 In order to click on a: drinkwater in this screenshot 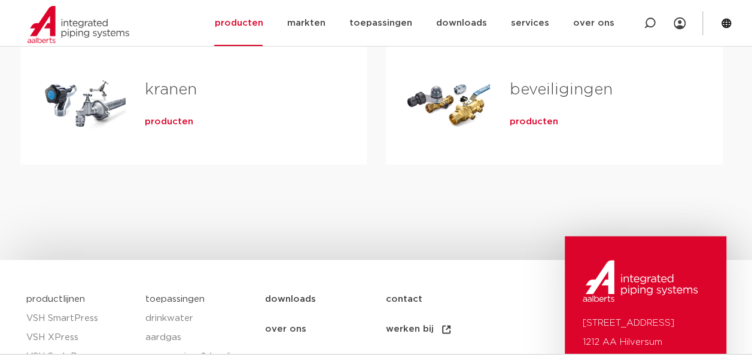, I will do `click(199, 319)`.